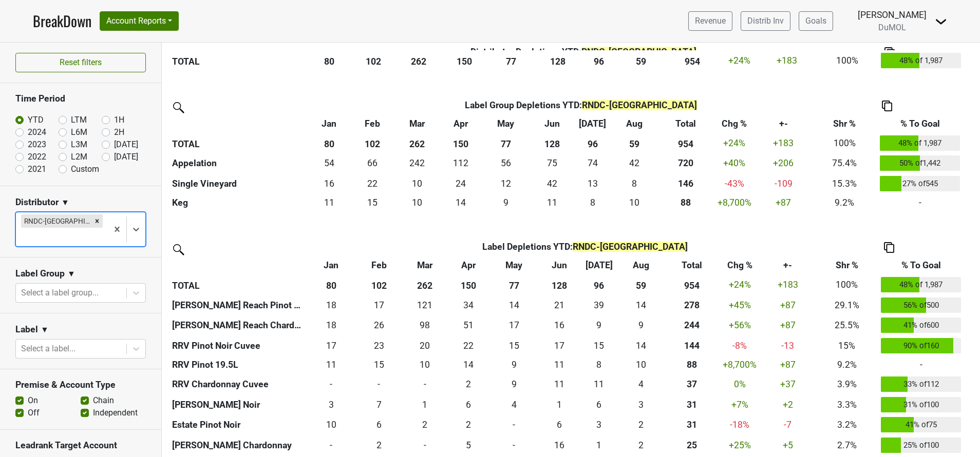  Describe the element at coordinates (552, 164) in the screenshot. I see `td: 75` at that location.